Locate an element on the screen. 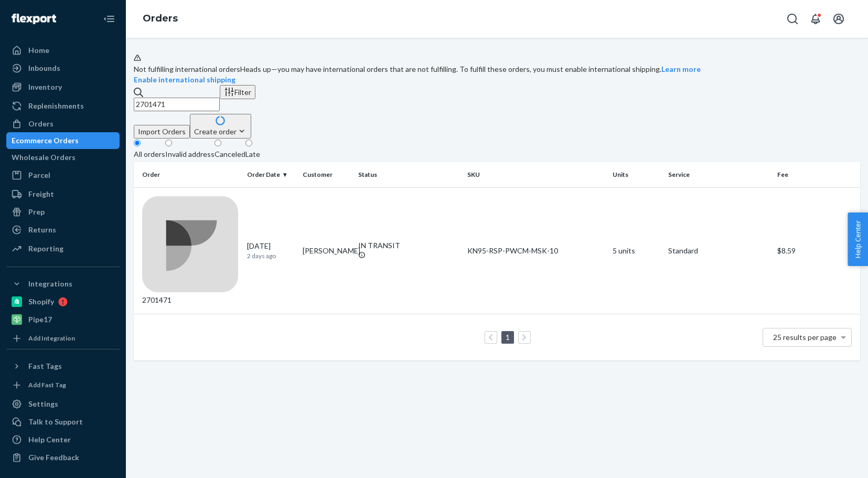  span: Not fulfilling international orders is located at coordinates (187, 68).